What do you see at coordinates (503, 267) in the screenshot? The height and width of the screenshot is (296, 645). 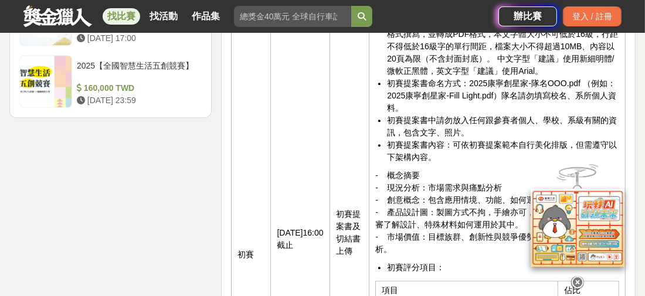 I see `li: 初賽評分項目：` at bounding box center [503, 267].